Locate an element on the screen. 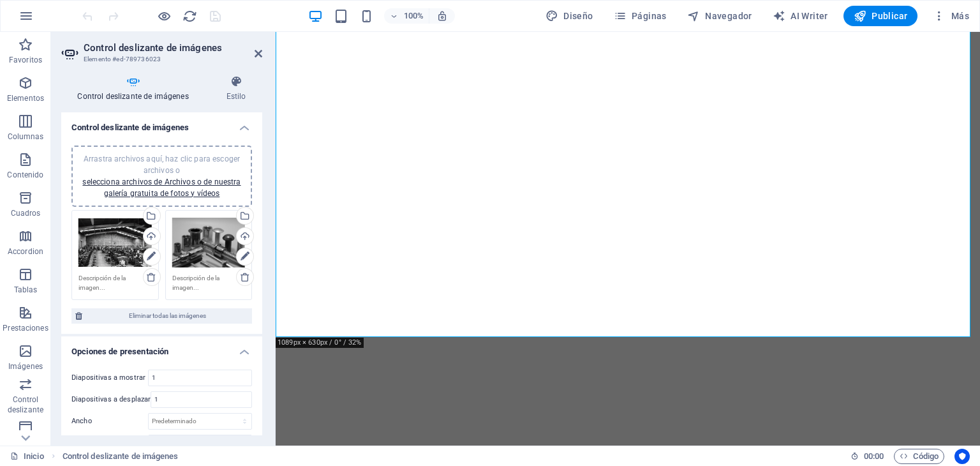  button: Páginas is located at coordinates (640, 16).